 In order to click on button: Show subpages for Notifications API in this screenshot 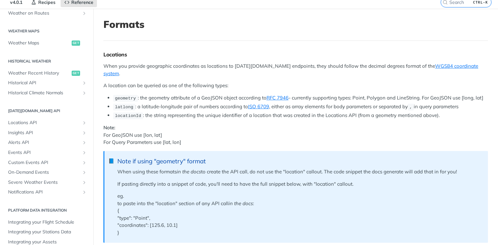, I will do `click(84, 192)`.